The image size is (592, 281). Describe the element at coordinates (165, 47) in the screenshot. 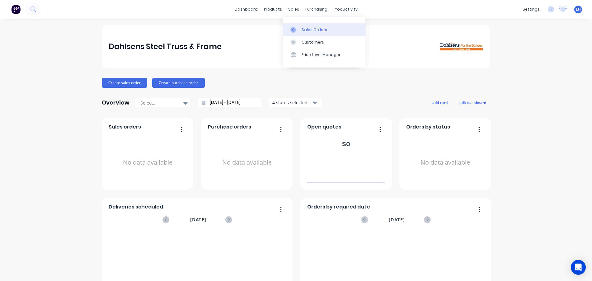

I see `div: Dahlsens Steel Truss & Frame` at that location.